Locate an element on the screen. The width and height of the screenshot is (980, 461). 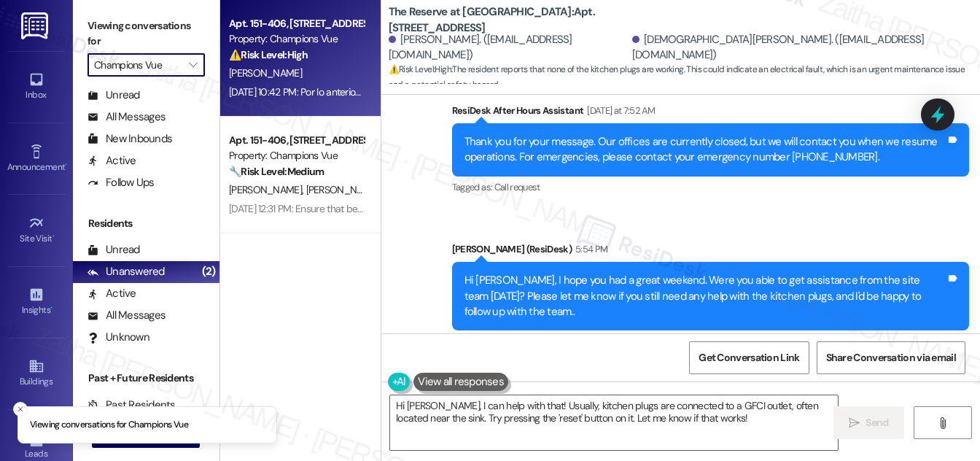
strong: 🔧 Risk Level: Medium is located at coordinates (277, 171).